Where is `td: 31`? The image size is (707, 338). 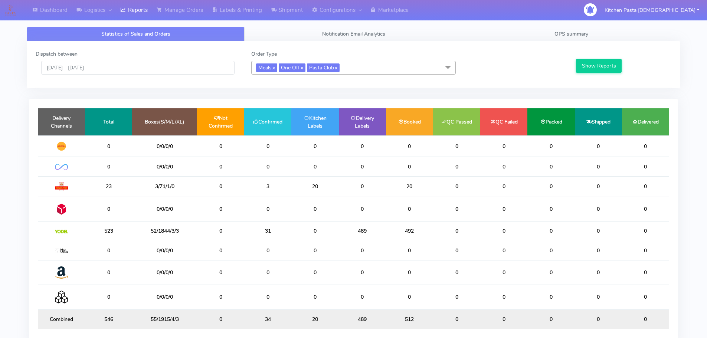 td: 31 is located at coordinates (267, 231).